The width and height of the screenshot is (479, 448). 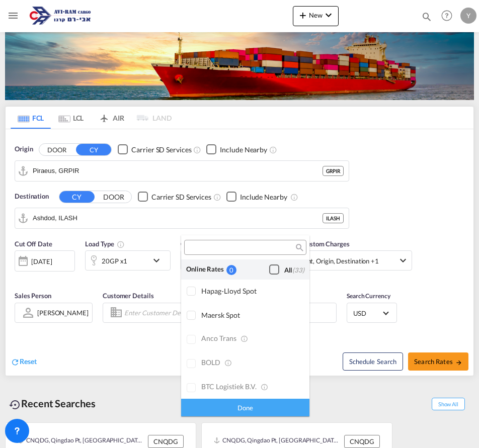 What do you see at coordinates (251, 290) in the screenshot?
I see `div: Hapag-Lloyd Spot` at bounding box center [251, 290].